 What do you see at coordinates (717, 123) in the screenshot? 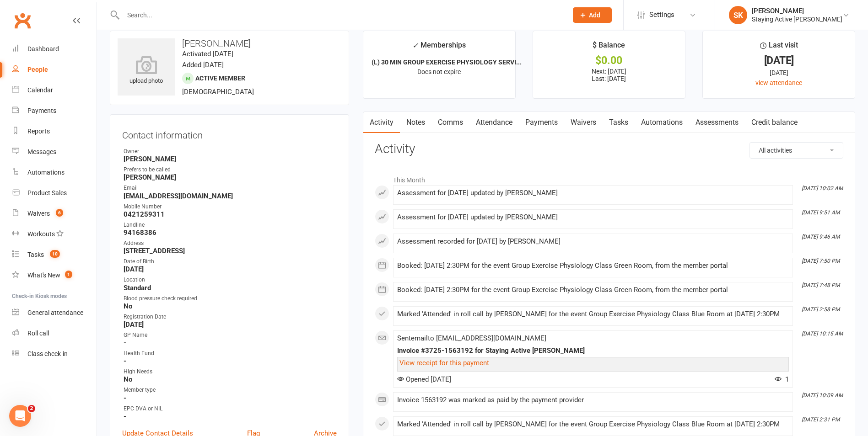
I see `a: Assessments` at bounding box center [717, 123].